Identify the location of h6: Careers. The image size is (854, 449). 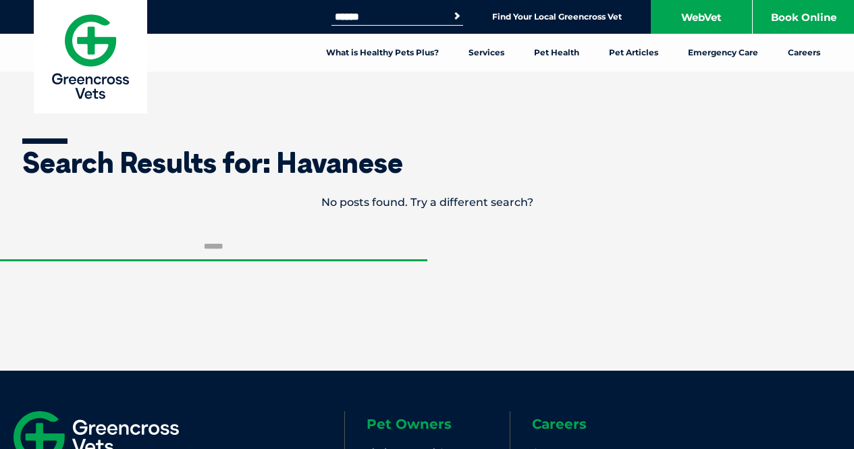
(603, 424).